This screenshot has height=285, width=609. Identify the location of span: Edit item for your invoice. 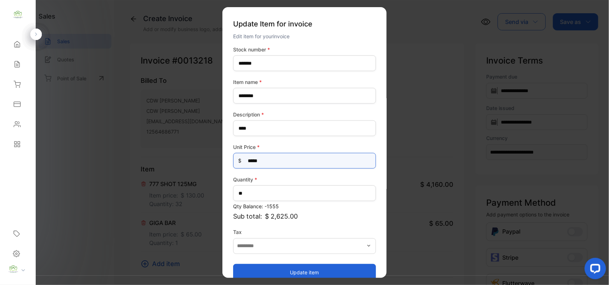
(261, 36).